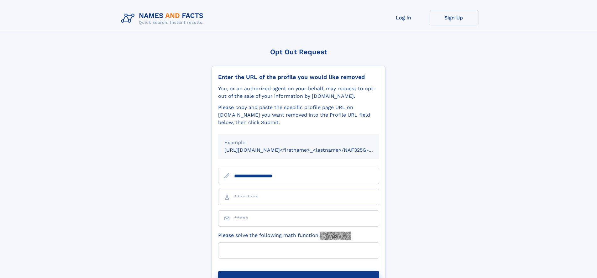 Image resolution: width=597 pixels, height=278 pixels. Describe the element at coordinates (284, 236) in the screenshot. I see `label: Please solve the following math function:` at that location.